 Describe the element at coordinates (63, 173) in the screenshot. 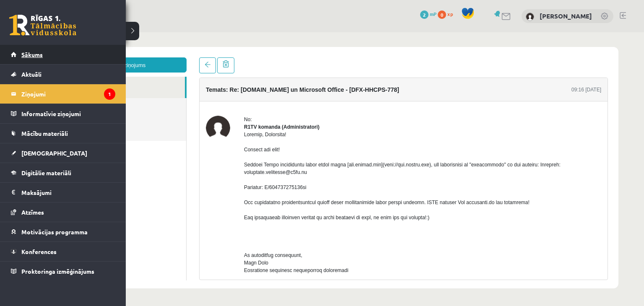

I see `a: Digitālie materiāli` at that location.